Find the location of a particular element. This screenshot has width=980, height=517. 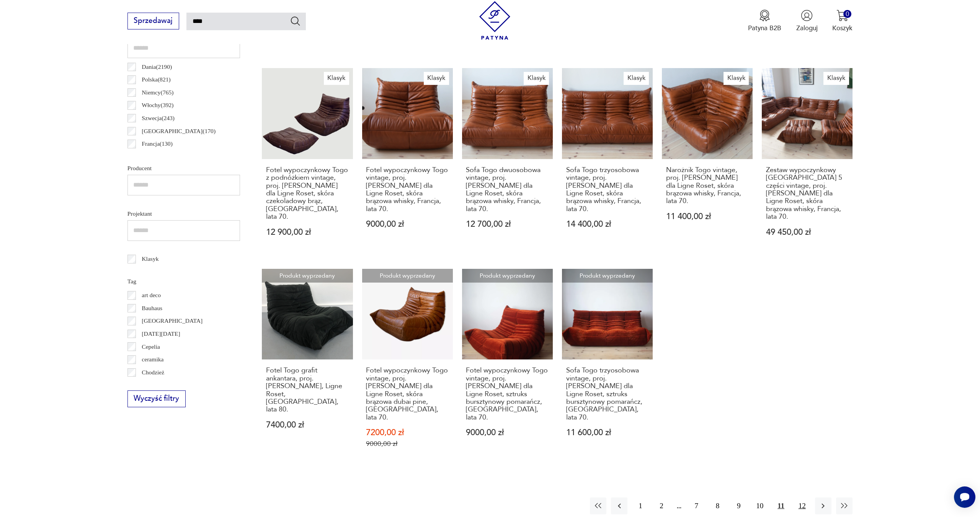

p: Zaloguj is located at coordinates (807, 28).